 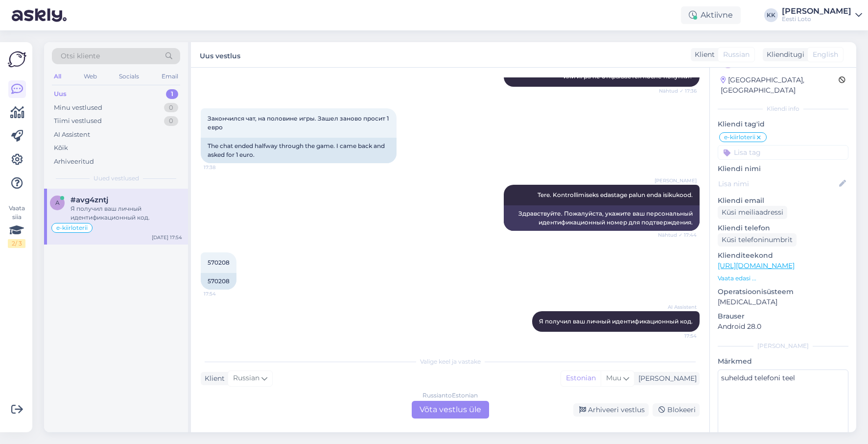 What do you see at coordinates (777, 183) in the screenshot?
I see `input: Lisa nimi` at bounding box center [777, 183].